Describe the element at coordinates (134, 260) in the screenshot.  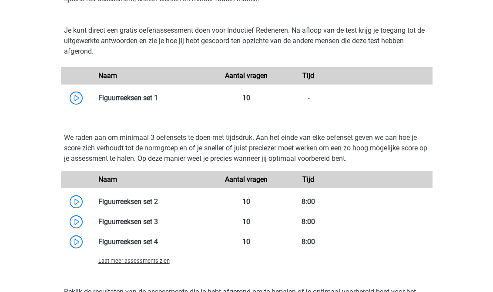
I see `span: Laat meer assessments zien` at that location.